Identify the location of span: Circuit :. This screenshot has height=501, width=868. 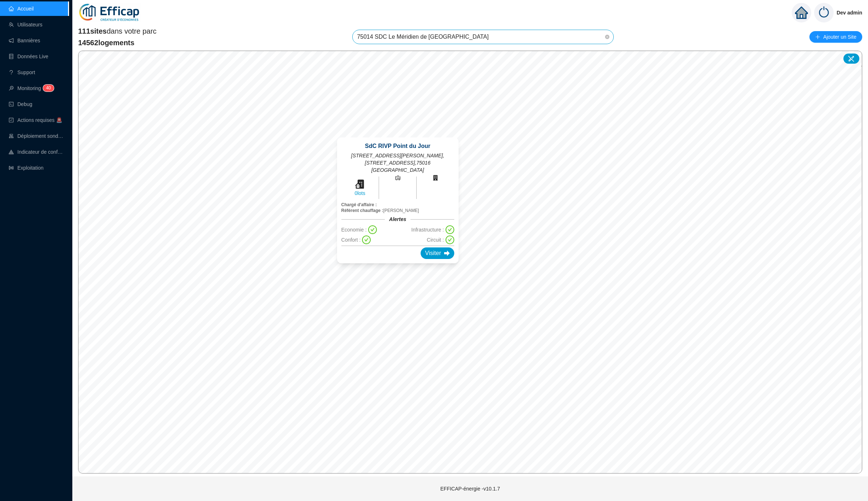
(435, 240).